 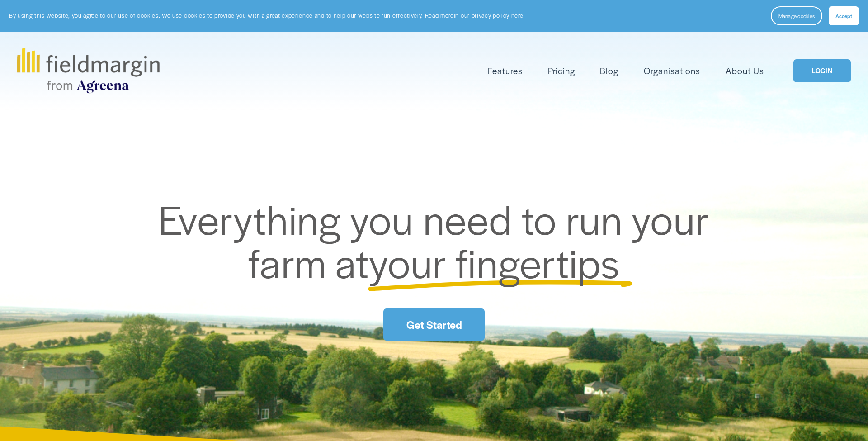 I want to click on span: Everything you need to run your farm at, so click(x=439, y=240).